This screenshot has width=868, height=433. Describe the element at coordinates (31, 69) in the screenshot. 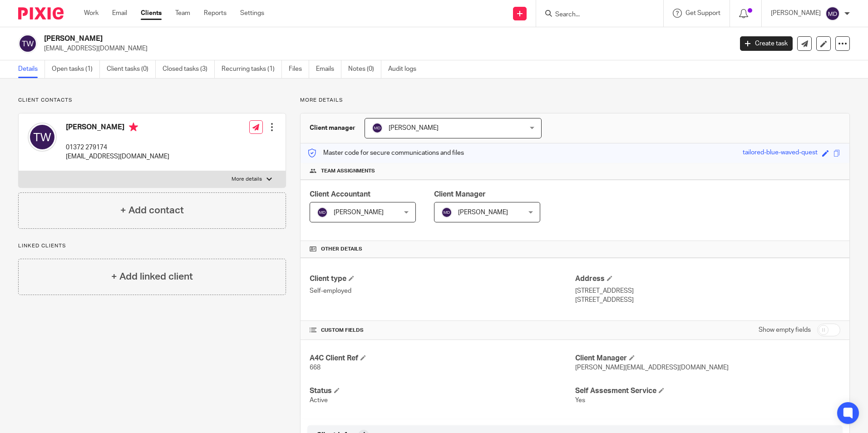

I see `a: Details` at that location.